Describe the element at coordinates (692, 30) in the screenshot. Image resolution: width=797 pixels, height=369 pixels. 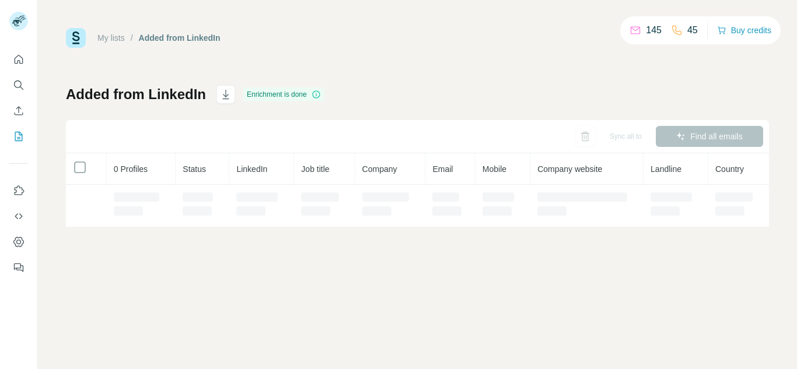
I see `p: 45` at that location.